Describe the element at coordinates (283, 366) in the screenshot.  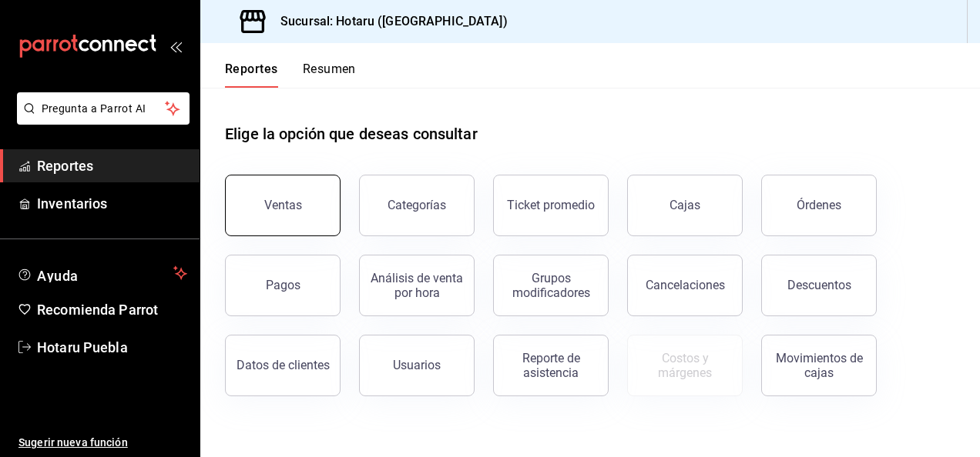
I see `button: Datos de clientes` at that location.